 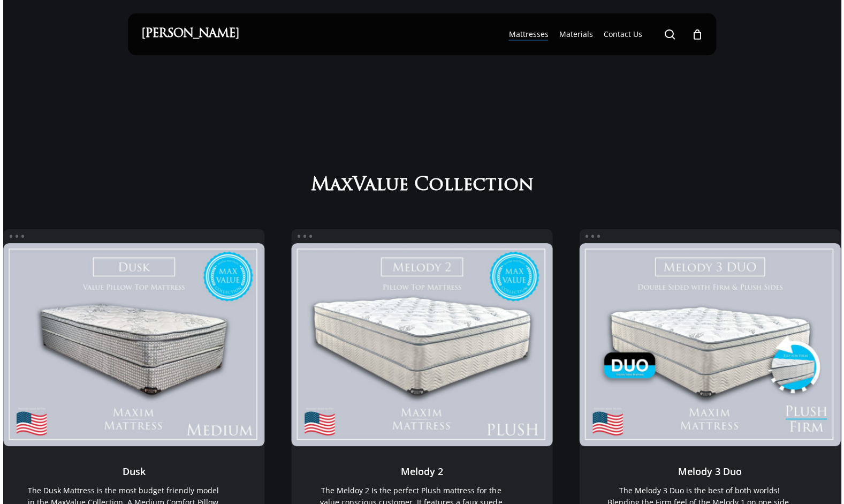 I want to click on a: Materials, so click(x=575, y=34).